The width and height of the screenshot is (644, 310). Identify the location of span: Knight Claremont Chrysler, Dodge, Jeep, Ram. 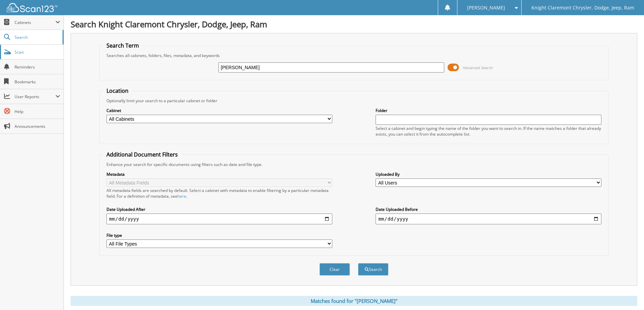
(583, 8).